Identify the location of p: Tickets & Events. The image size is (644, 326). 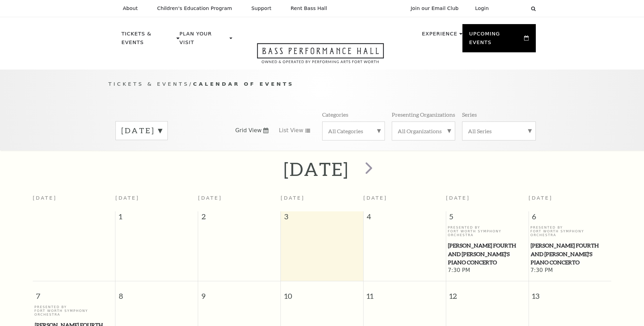
(148, 40).